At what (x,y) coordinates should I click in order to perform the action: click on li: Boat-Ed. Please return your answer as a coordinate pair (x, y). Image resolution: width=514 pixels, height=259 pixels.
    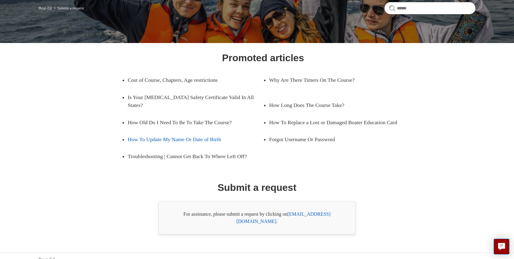
    Looking at the image, I should click on (46, 8).